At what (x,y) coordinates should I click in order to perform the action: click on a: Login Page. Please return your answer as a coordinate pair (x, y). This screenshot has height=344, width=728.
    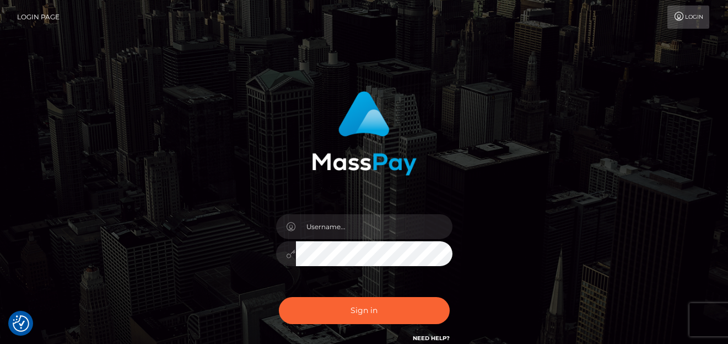
    Looking at the image, I should click on (38, 17).